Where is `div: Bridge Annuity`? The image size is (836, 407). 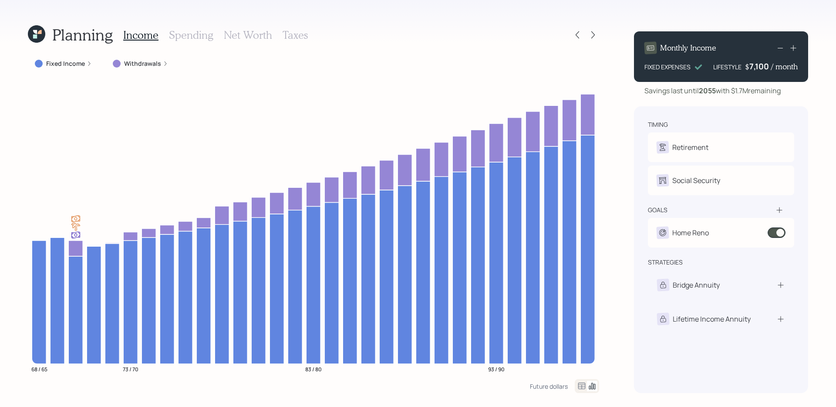
div: Bridge Annuity is located at coordinates (696, 285).